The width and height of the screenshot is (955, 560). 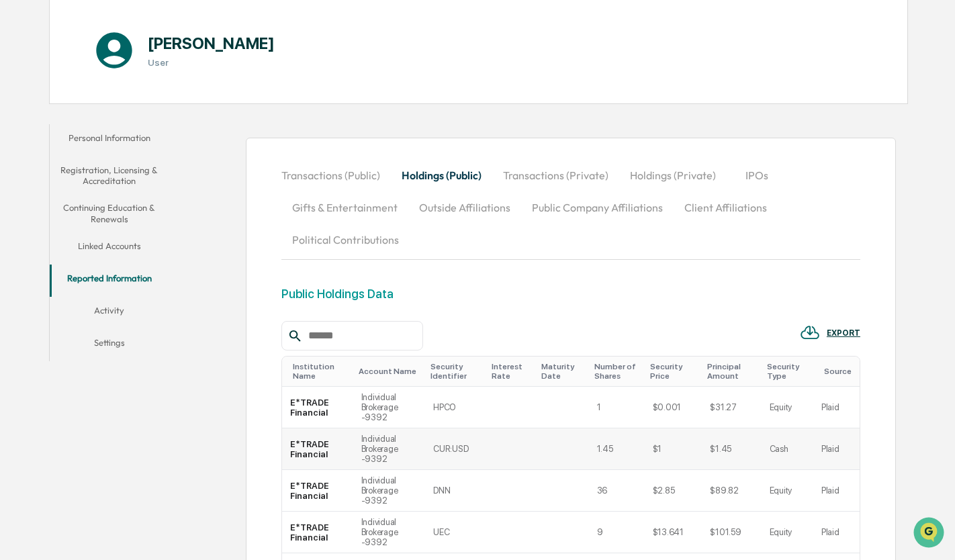 What do you see at coordinates (110, 175) in the screenshot?
I see `button: Registration, Licensing & Accreditation` at bounding box center [110, 175].